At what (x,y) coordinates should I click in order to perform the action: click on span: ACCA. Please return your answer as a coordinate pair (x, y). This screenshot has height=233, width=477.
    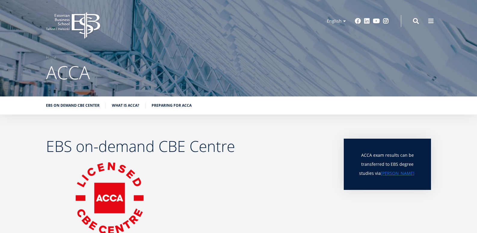
    Looking at the image, I should click on (68, 72).